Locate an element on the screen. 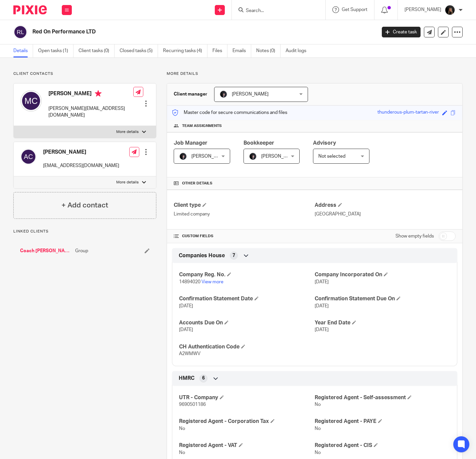 Image resolution: width=476 pixels, height=459 pixels. input: Search is located at coordinates (275, 11).